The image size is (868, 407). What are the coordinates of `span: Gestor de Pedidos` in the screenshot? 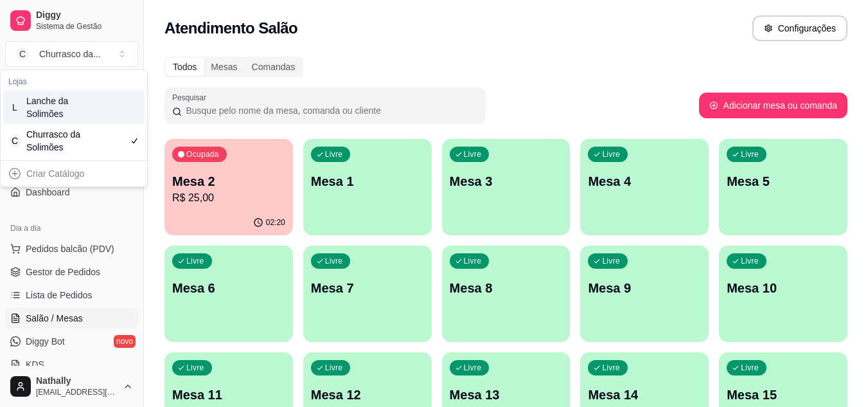 It's located at (63, 272).